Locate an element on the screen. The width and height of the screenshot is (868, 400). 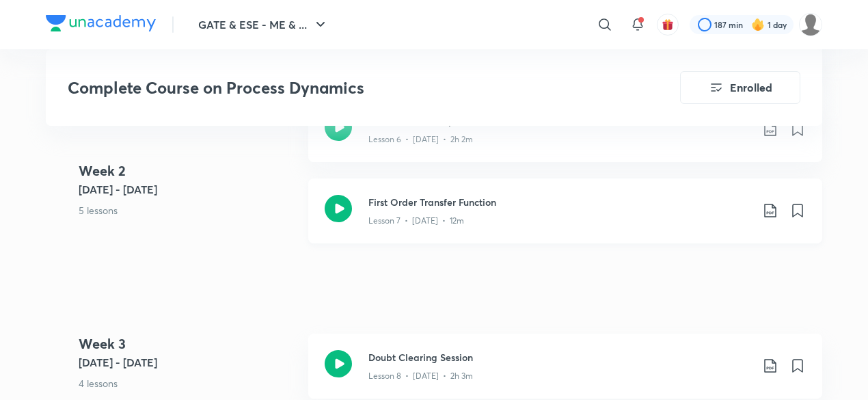
button: GATE & ESE - ME & ... is located at coordinates (263, 24).